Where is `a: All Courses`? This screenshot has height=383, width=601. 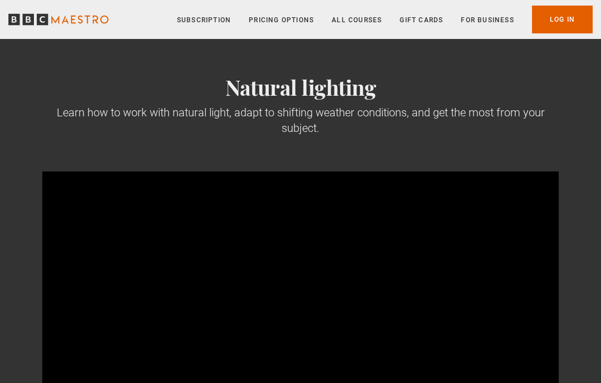
a: All Courses is located at coordinates (357, 20).